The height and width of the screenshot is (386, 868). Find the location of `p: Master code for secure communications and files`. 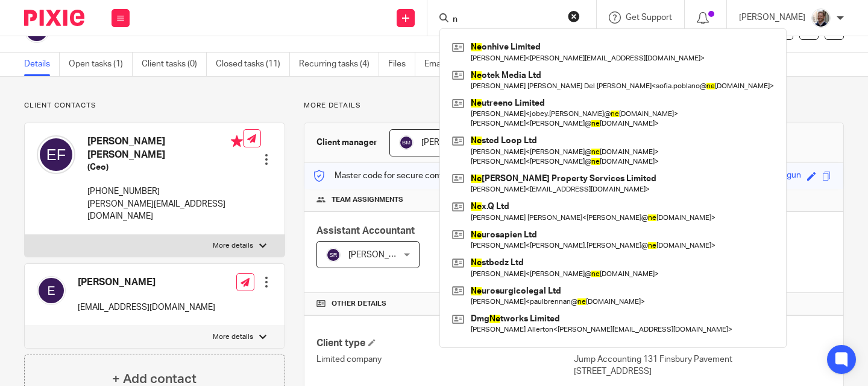

p: Master code for secure communications and files is located at coordinates (417, 176).